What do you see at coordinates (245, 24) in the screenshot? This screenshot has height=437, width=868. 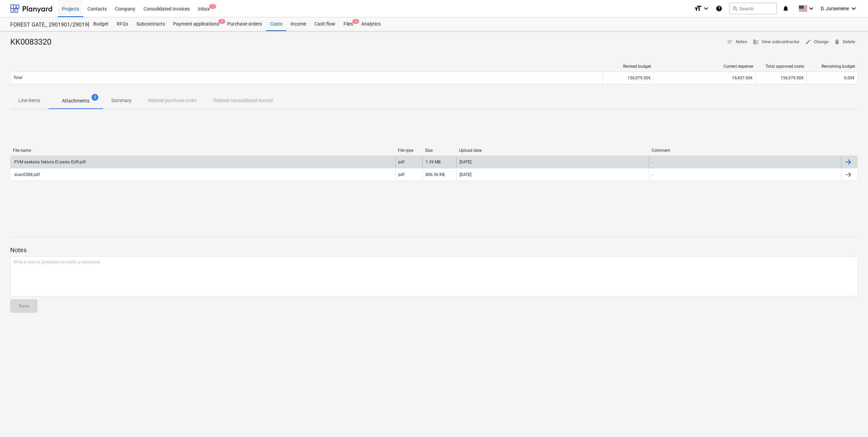 I see `div: Purchase orders` at bounding box center [245, 24].